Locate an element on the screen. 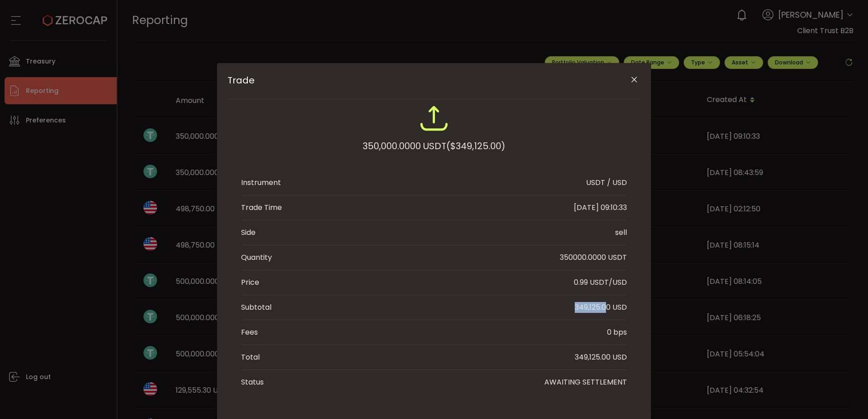 The width and height of the screenshot is (868, 419). div: USDT / USD is located at coordinates (607, 182).